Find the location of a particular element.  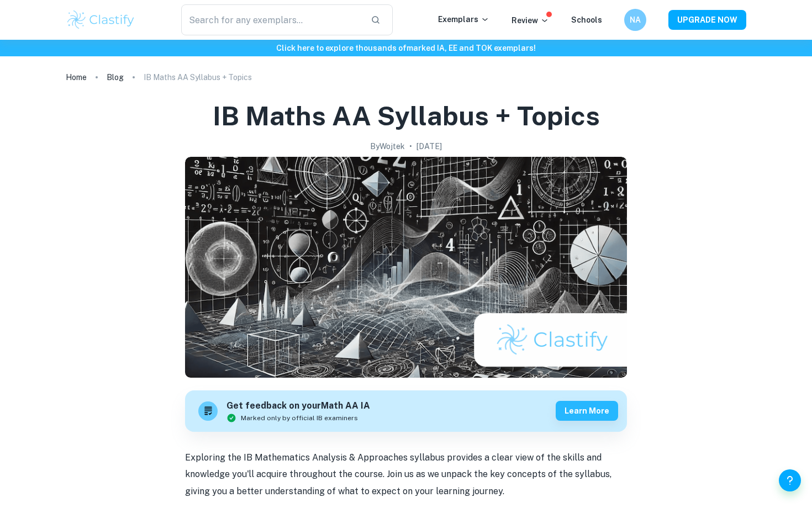

img: Clastify logo is located at coordinates (101, 20).